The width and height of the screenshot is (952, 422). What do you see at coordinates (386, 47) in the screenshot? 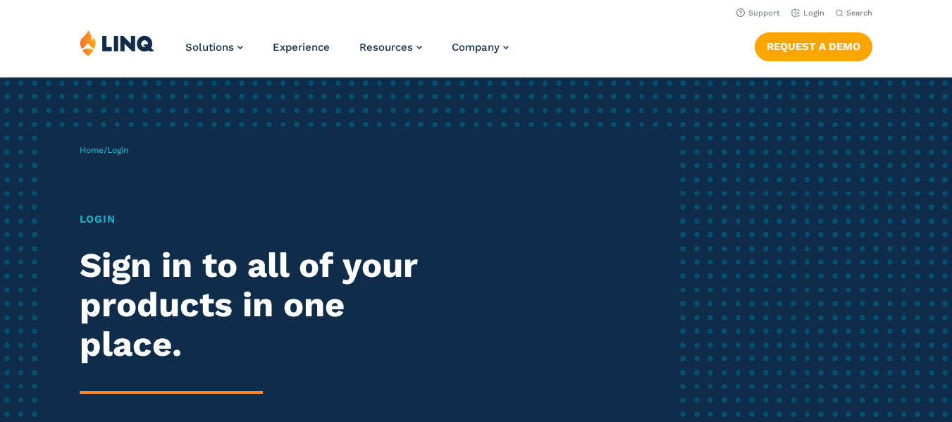
I see `span: Resources` at bounding box center [386, 47].